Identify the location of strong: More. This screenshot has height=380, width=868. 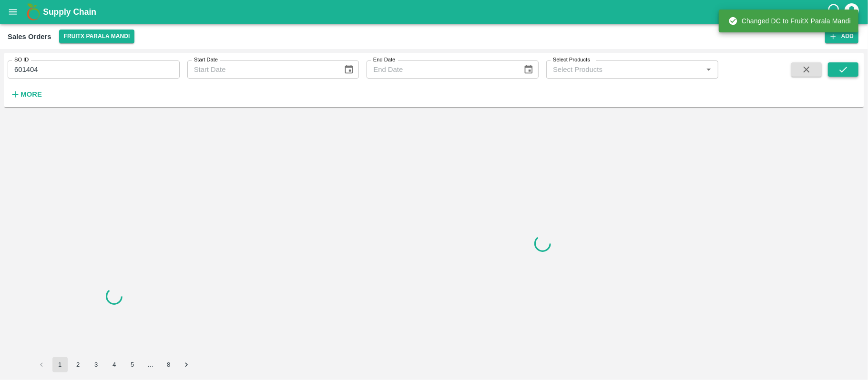
(31, 94).